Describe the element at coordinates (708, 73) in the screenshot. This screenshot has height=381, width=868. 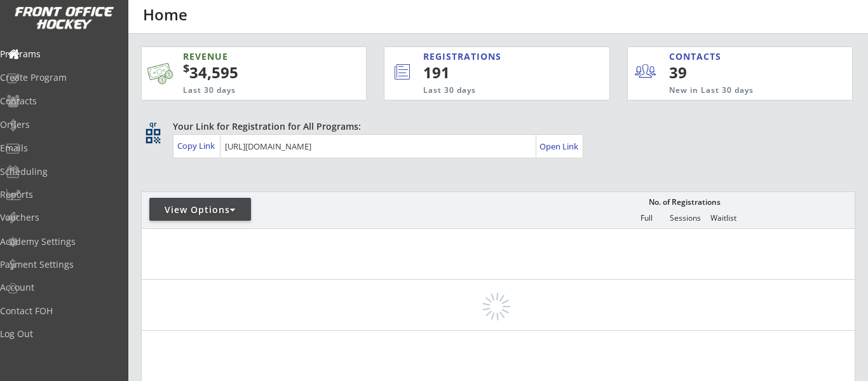
I see `div: 39` at that location.